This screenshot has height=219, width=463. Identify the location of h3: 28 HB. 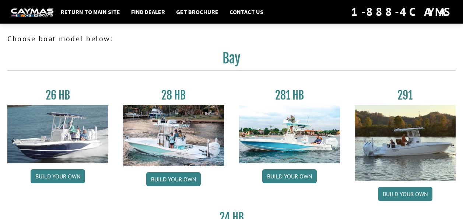
(173, 95).